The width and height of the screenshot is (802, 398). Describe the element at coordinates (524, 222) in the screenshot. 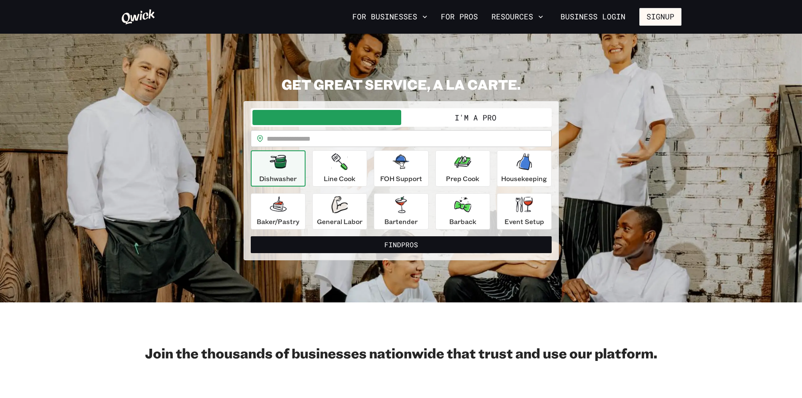

I see `p: Event Setup` at that location.